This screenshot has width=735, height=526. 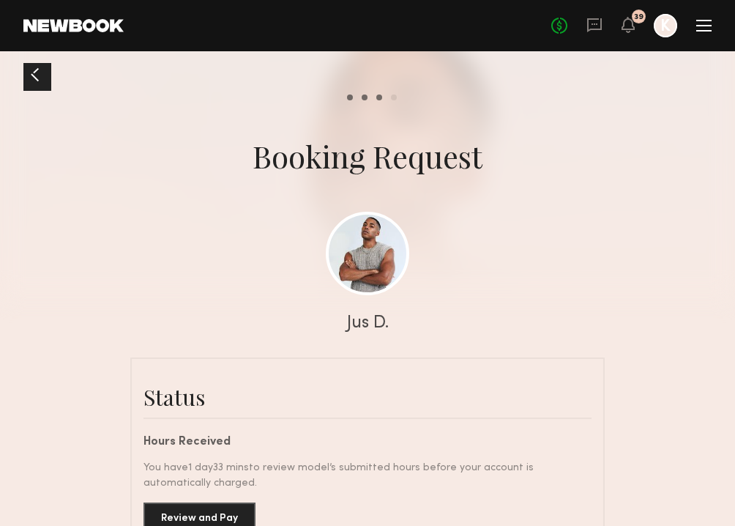 I want to click on div: You have 1 day 33 mins to review model’s submitted hours before your account is automatically cha..., so click(x=367, y=475).